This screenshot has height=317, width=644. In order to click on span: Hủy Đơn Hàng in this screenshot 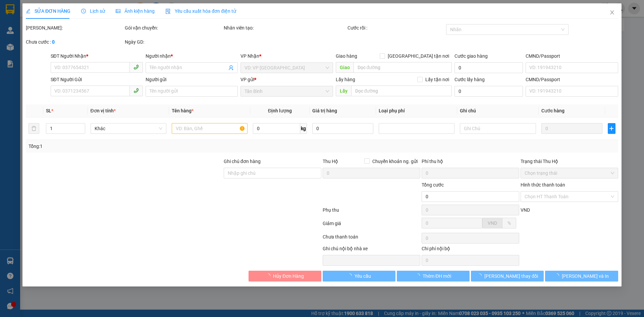, I will do `click(289, 276)`.